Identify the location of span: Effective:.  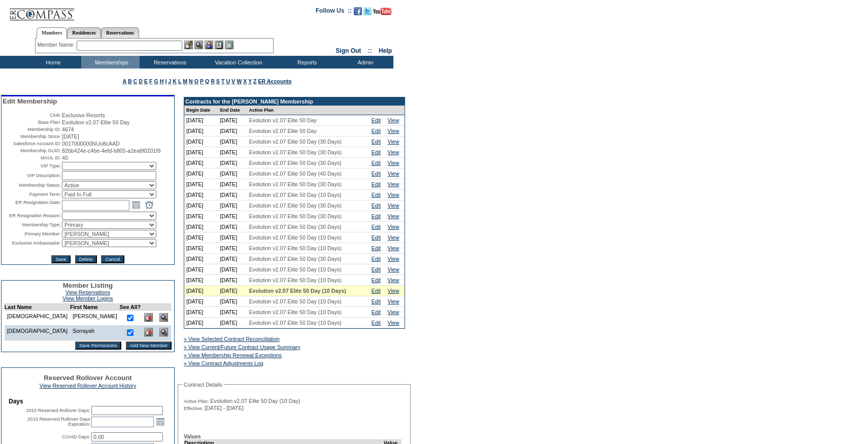
(194, 408).